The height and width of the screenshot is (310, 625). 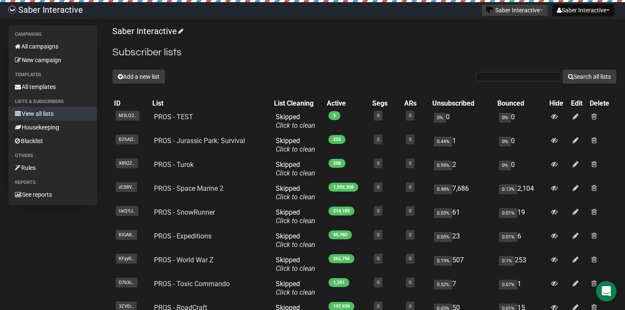 I want to click on td: 2, so click(x=463, y=169).